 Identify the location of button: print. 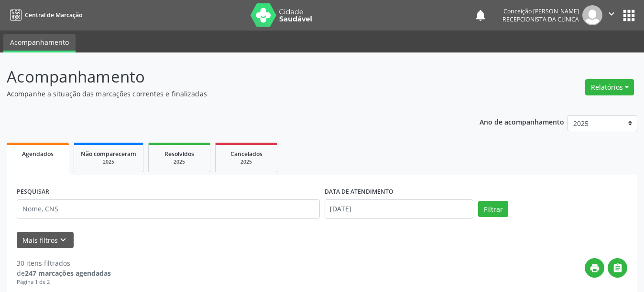
(594, 268).